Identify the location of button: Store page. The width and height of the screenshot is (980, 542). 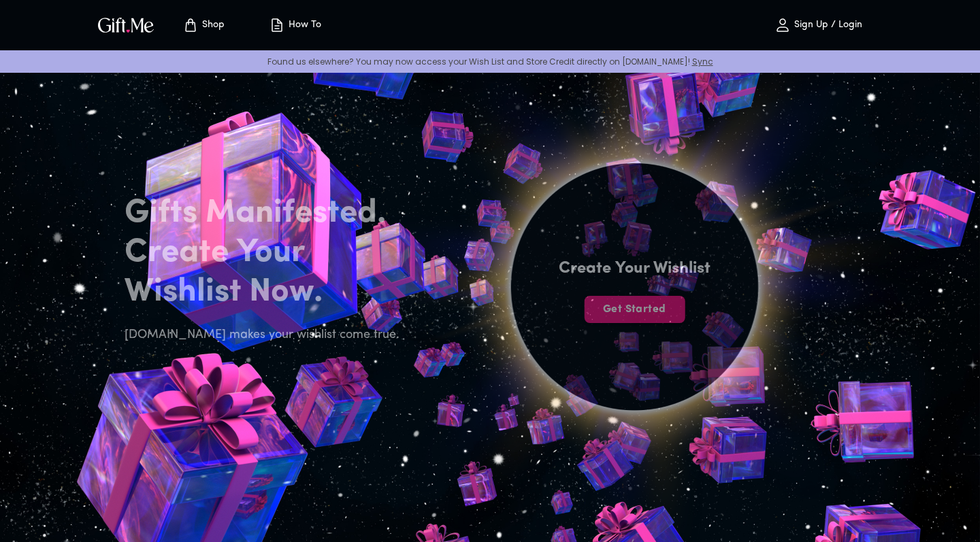
(203, 25).